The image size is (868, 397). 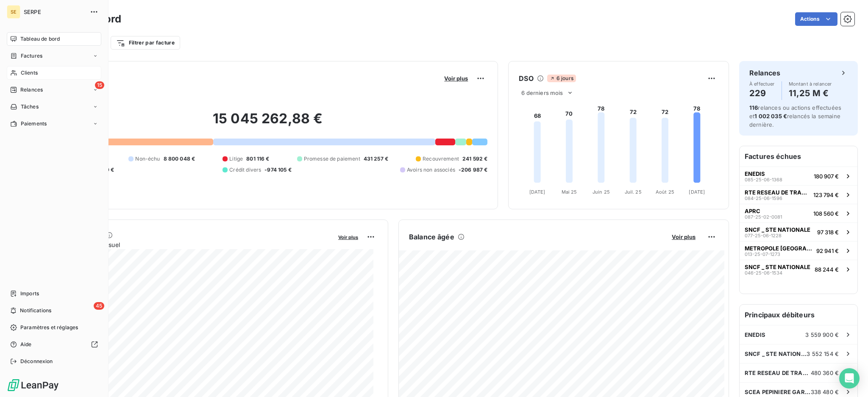 I want to click on span: 15, so click(x=100, y=85).